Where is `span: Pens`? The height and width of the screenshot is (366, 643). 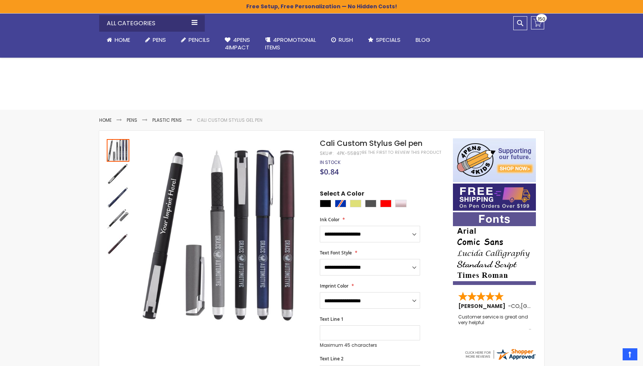 span: Pens is located at coordinates (159, 40).